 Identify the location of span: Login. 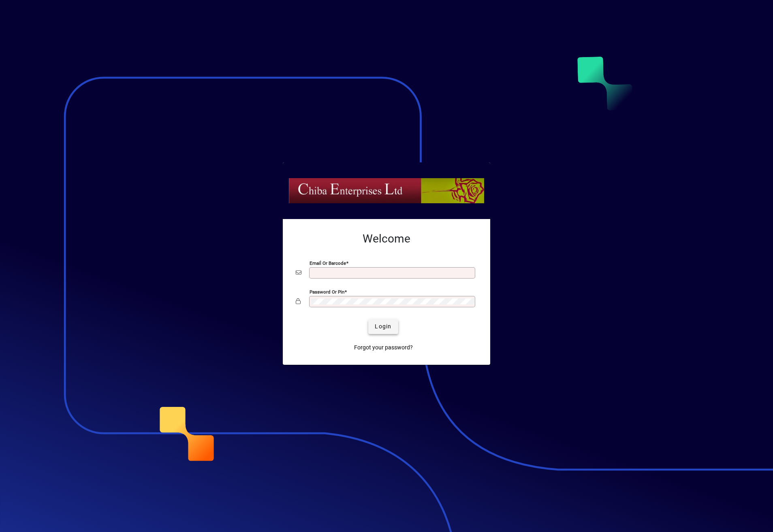
(383, 326).